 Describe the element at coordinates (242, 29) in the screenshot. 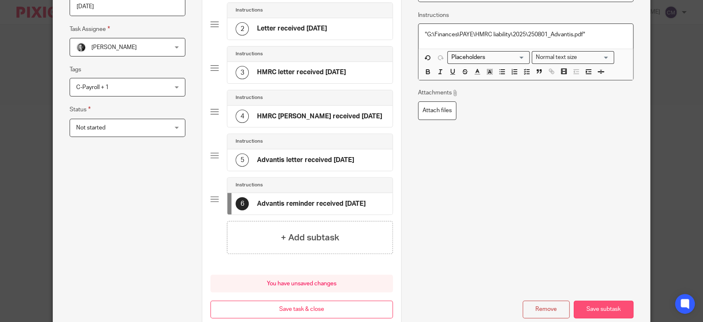

I see `div: 2` at that location.